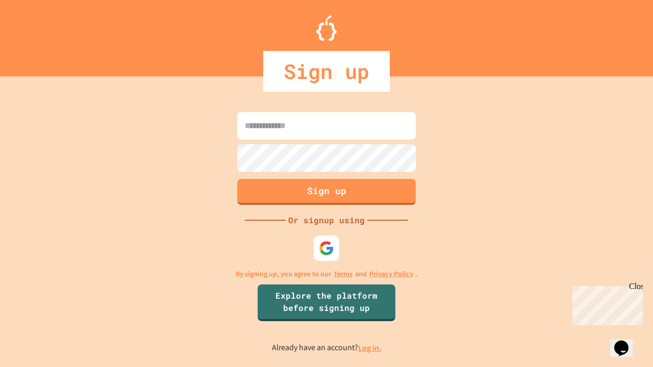 The width and height of the screenshot is (653, 367). Describe the element at coordinates (370, 348) in the screenshot. I see `a: Log in.` at that location.